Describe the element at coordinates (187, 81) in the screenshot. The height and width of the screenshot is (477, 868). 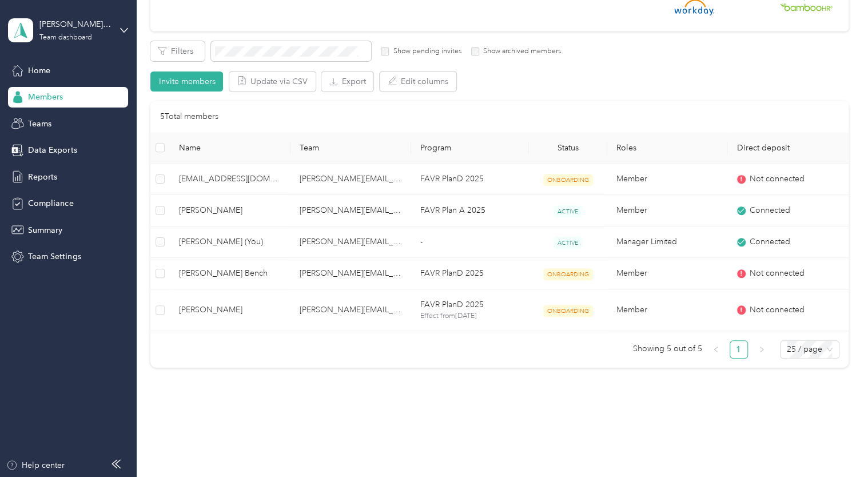
I see `button: Invite members` at that location.